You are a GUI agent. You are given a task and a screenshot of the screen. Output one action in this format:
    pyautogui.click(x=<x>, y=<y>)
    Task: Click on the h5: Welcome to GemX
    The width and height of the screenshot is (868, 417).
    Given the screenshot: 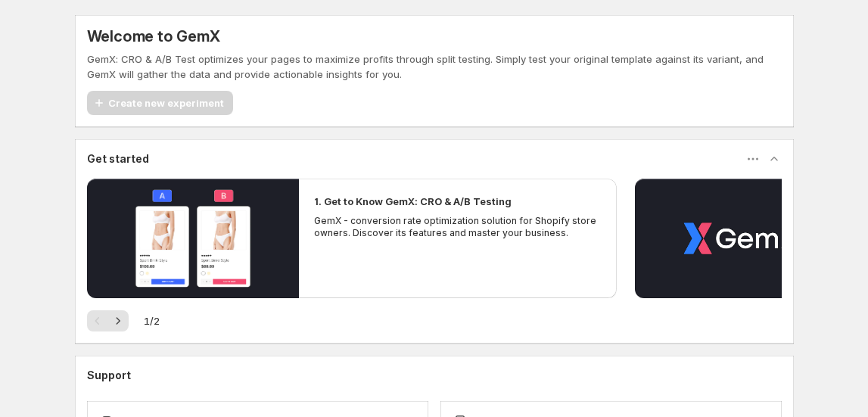 What is the action you would take?
    pyautogui.click(x=153, y=36)
    